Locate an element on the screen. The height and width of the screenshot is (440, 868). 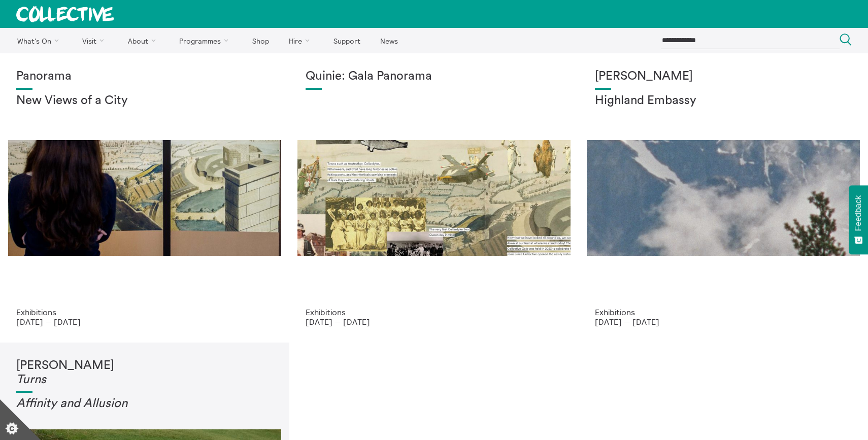
h2: Highland Embassy is located at coordinates (724, 101).